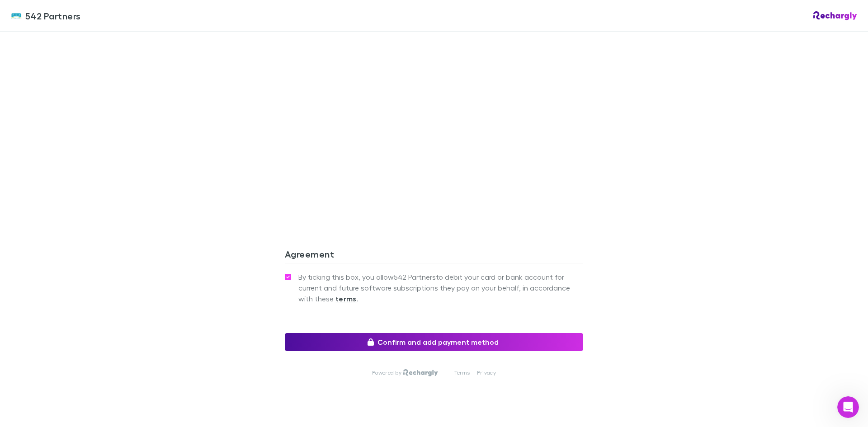 The height and width of the screenshot is (427, 868). What do you see at coordinates (434, 256) in the screenshot?
I see `h3: Agreement` at bounding box center [434, 256].